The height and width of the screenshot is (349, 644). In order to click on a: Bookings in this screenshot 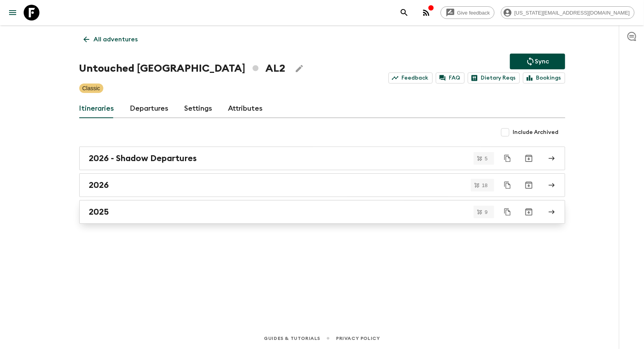, I will do `click(544, 78)`.